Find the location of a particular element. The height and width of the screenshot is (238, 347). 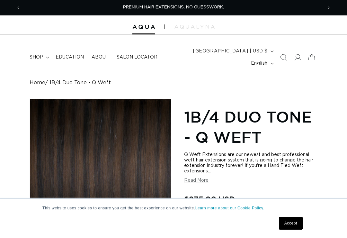

a: Learn more about our Cookie Policy. is located at coordinates (230, 208).